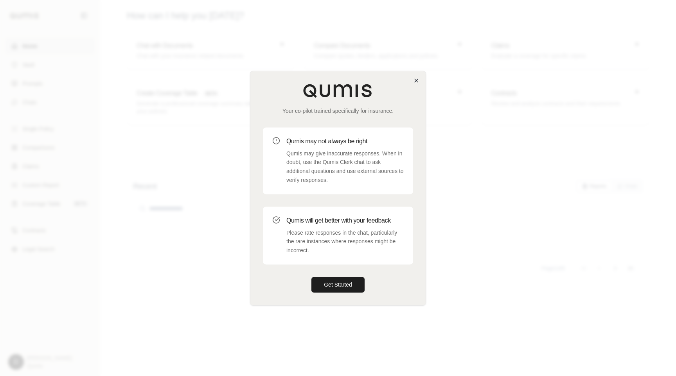  I want to click on p: Qumis may give inaccurate responses. When in doubt, use the Qumis Clerk chat to ask additional qu..., so click(345, 167).